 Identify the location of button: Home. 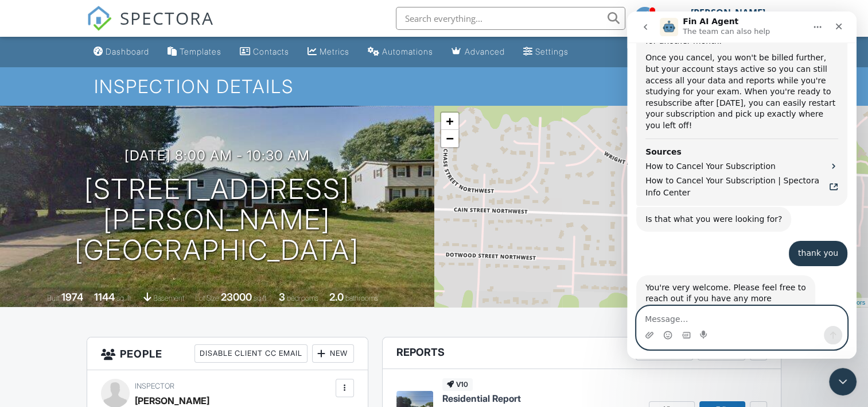
(190, 16).